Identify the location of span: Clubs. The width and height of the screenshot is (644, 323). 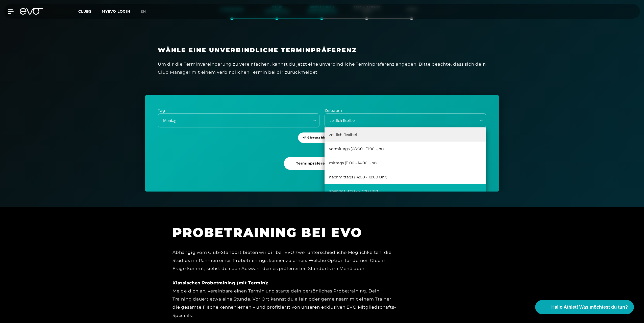
(85, 11).